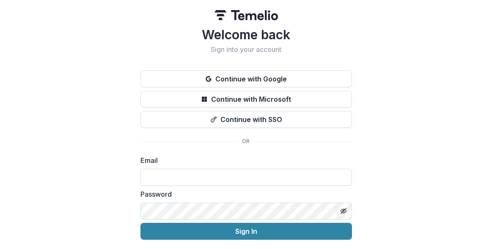 This screenshot has width=492, height=249. Describe the element at coordinates (246, 49) in the screenshot. I see `h2: Sign into your account` at that location.